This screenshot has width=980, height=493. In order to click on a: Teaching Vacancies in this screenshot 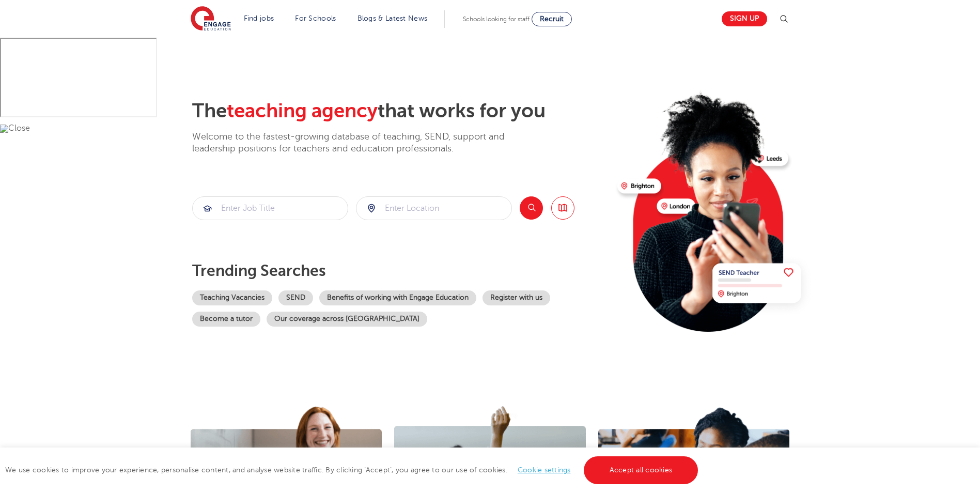, I will do `click(232, 297)`.